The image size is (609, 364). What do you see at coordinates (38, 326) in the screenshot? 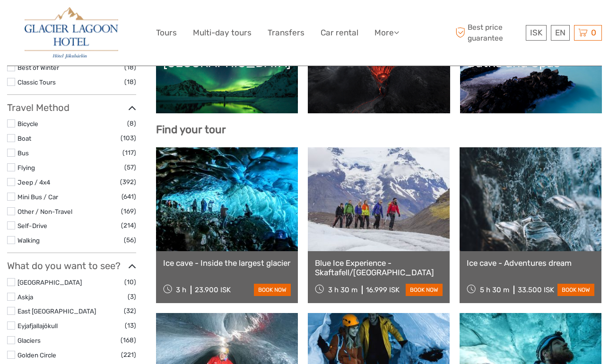
I see `a: Eyjafjallajökull` at bounding box center [38, 326].